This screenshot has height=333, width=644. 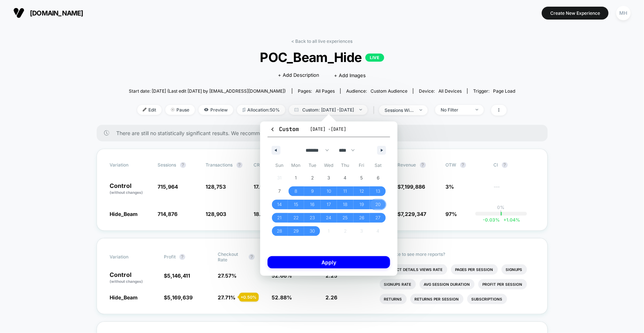 What do you see at coordinates (284, 129) in the screenshot?
I see `span: Custom` at bounding box center [284, 129].